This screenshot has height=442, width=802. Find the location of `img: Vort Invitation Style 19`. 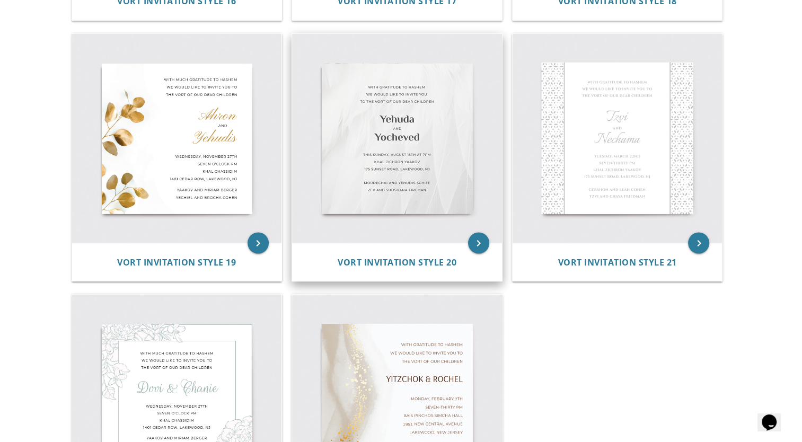

img: Vort Invitation Style 19 is located at coordinates (177, 138).